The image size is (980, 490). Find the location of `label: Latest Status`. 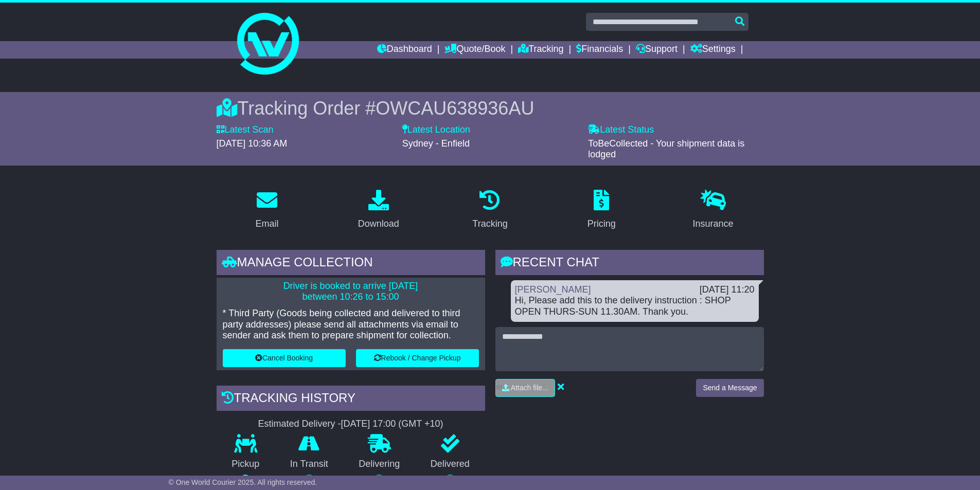

label: Latest Status is located at coordinates (621, 130).